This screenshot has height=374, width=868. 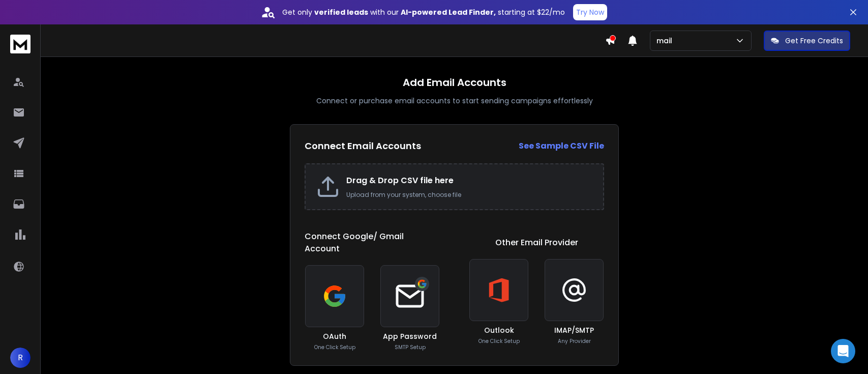 I want to click on strong: See Sample CSV File, so click(x=561, y=146).